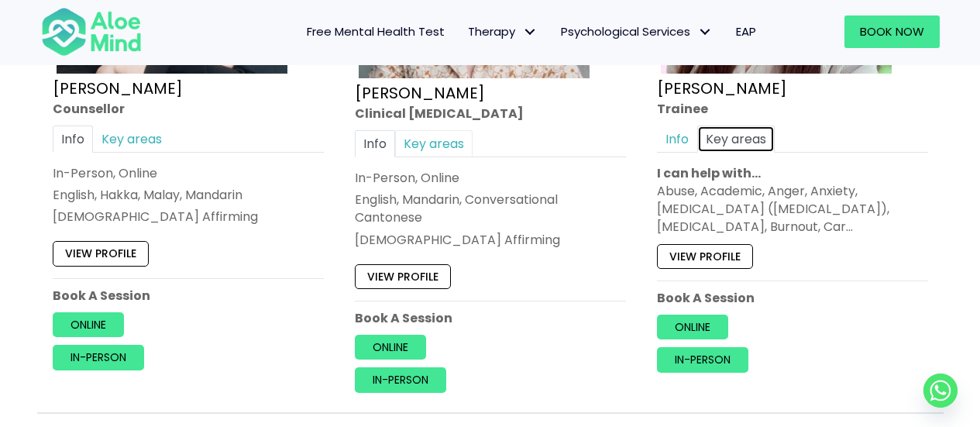 The height and width of the screenshot is (427, 980). Describe the element at coordinates (793, 173) in the screenshot. I see `p: I can help with…` at that location.